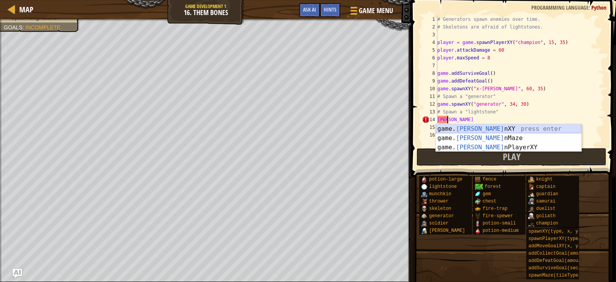 This screenshot has width=616, height=282. What do you see at coordinates (310, 9) in the screenshot?
I see `span: Ask AI` at bounding box center [310, 9].